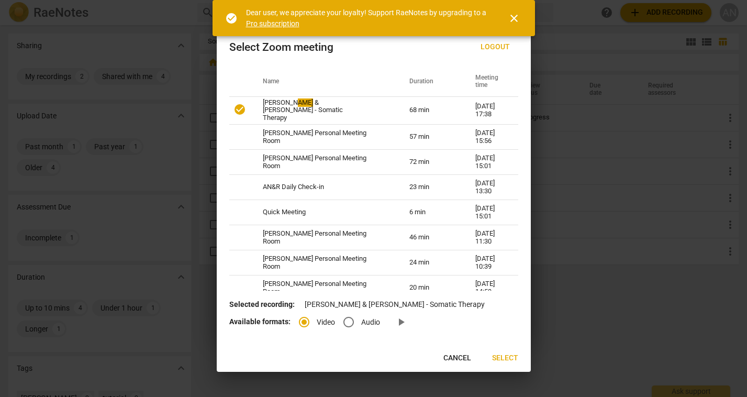 Image resolution: width=747 pixels, height=397 pixels. Describe the element at coordinates (430, 162) in the screenshot. I see `td: 72 min` at that location.